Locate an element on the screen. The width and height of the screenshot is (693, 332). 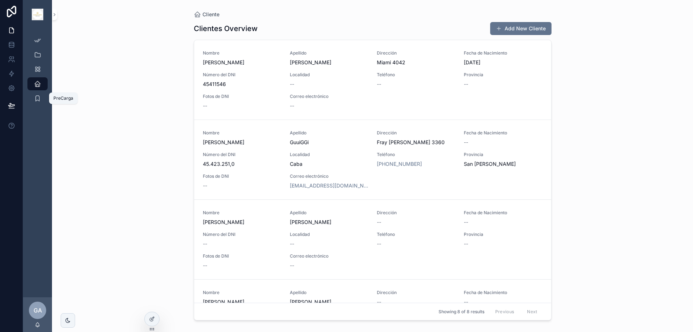
a: Add New Cliente is located at coordinates (521, 29).